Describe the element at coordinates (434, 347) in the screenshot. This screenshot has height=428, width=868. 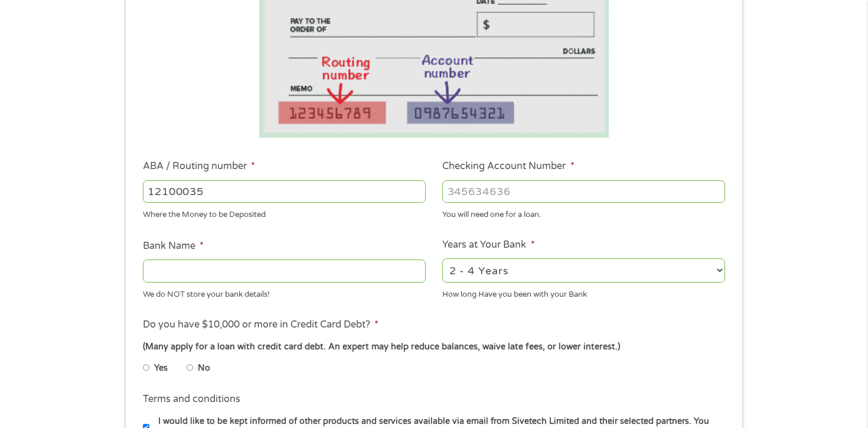
I see `div: (Many apply for a loan with credit card debt. An expert may help reduce balances, waive late fees...` at that location.